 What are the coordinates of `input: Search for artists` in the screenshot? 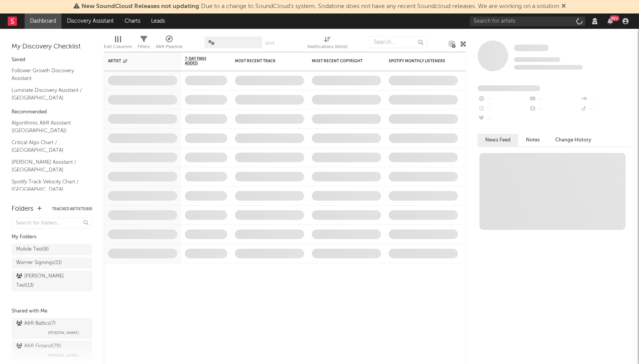 It's located at (528, 21).